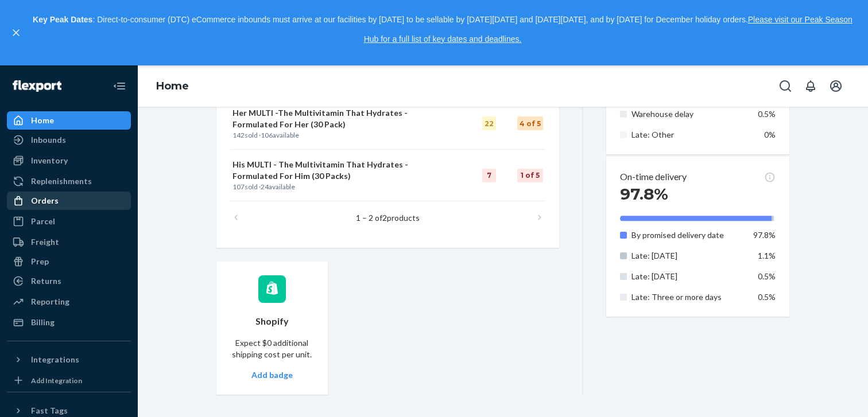 The image size is (868, 417). I want to click on span: 0%, so click(769, 134).